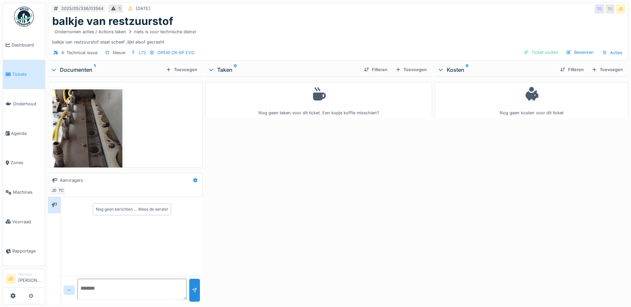  I want to click on div: Manager, so click(30, 274).